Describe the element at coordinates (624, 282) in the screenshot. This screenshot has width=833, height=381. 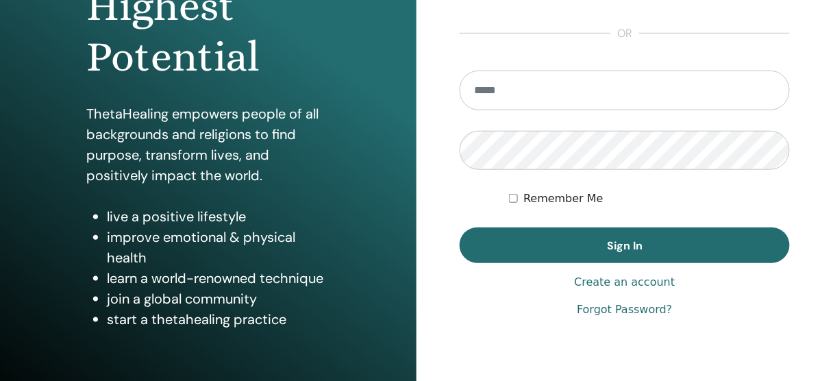
I see `a: Create an account` at that location.